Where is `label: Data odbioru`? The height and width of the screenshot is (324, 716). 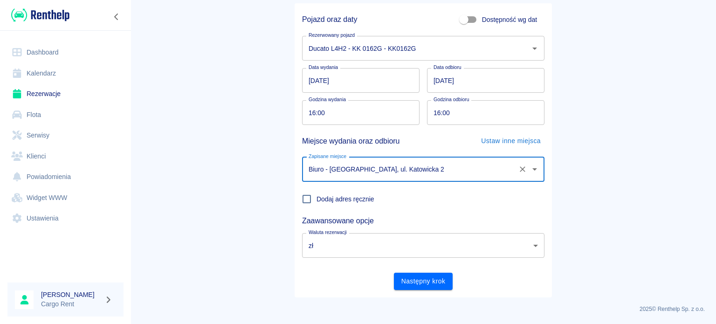 label: Data odbioru is located at coordinates (448, 67).